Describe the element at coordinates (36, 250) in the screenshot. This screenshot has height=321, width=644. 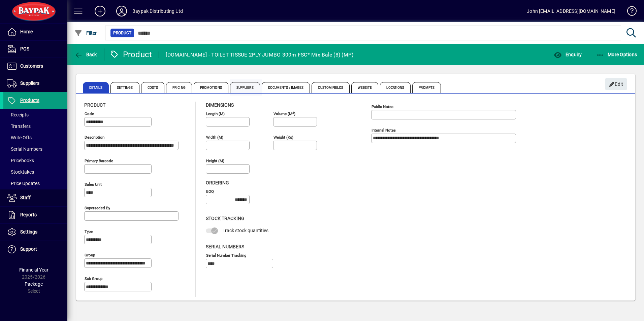
I see `a: Support` at that location.